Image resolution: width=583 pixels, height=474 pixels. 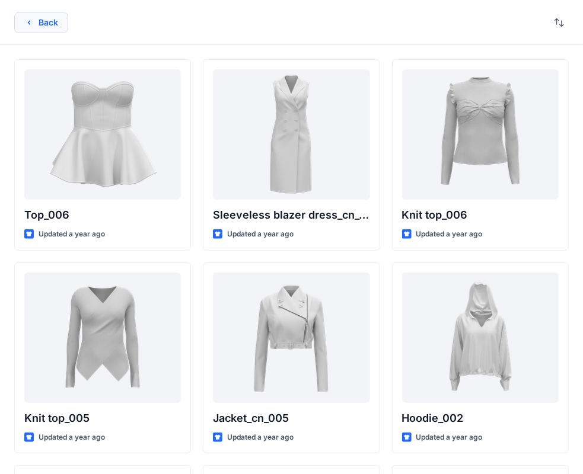 What do you see at coordinates (103, 215) in the screenshot?
I see `p: Top_006` at bounding box center [103, 215].